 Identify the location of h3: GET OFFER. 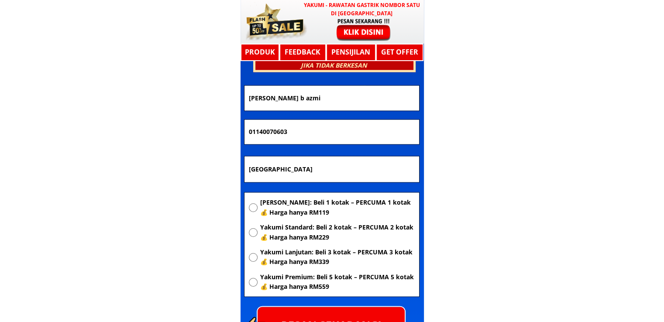
(400, 52).